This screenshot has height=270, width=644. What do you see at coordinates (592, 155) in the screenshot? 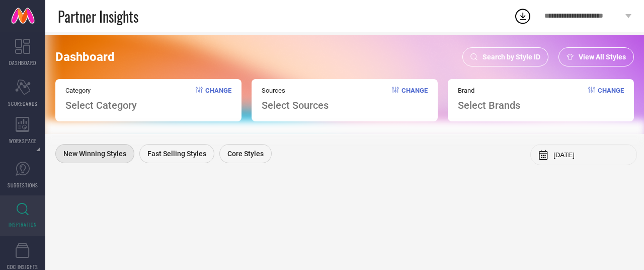
I see `input: Select month` at bounding box center [592, 155].